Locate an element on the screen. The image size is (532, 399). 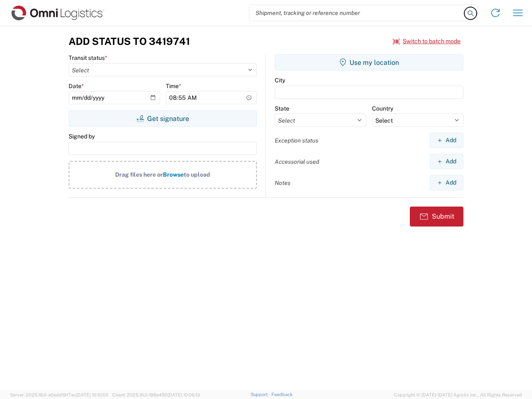
label: Exception status is located at coordinates (296, 141).